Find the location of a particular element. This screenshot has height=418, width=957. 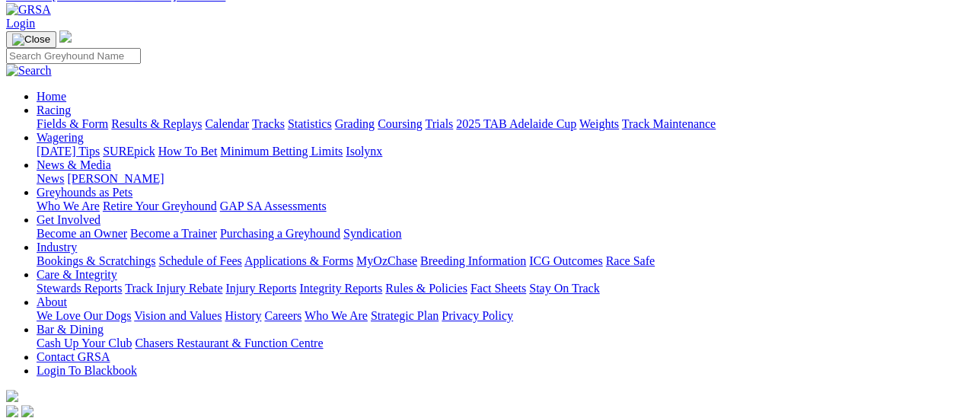

a: Racing is located at coordinates (53, 110).